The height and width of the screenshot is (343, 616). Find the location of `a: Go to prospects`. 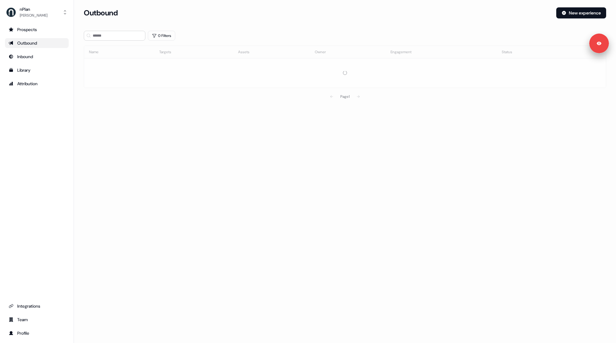

a: Go to prospects is located at coordinates (37, 30).